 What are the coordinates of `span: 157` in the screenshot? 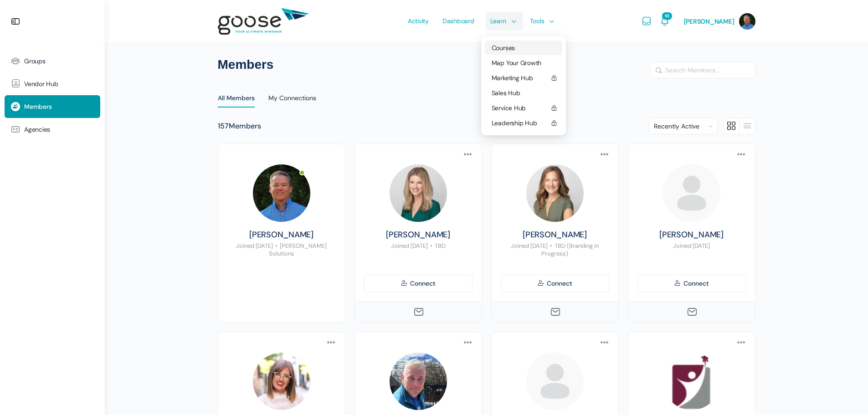 It's located at (223, 126).